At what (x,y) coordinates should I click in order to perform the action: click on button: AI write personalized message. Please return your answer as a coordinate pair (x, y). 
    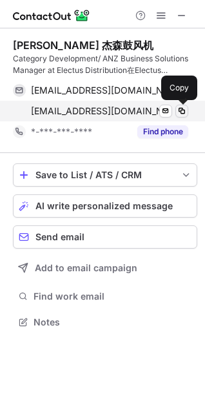
    Looking at the image, I should click on (105, 206).